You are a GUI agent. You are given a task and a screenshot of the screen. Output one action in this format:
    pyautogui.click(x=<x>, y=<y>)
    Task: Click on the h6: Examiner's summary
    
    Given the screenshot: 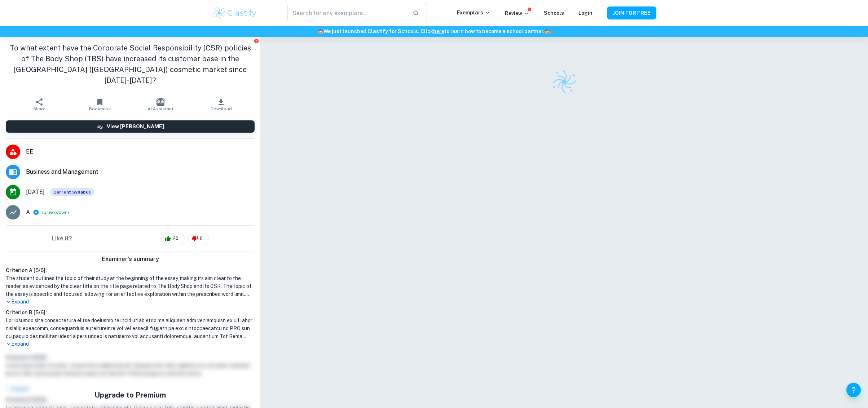 What is the action you would take?
    pyautogui.click(x=130, y=260)
    